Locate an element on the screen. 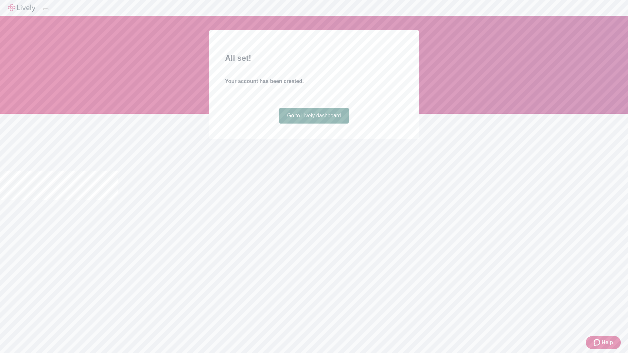 The height and width of the screenshot is (353, 628). button: Log out is located at coordinates (46, 9).